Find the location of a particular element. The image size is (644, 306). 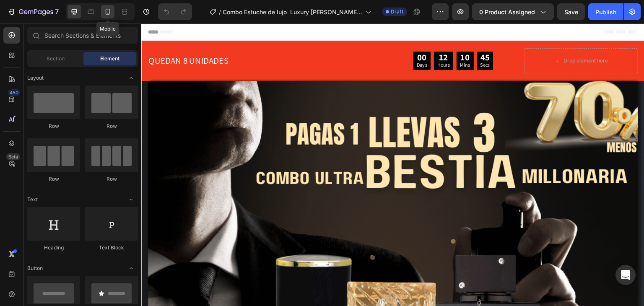

span: Section is located at coordinates (55, 59).